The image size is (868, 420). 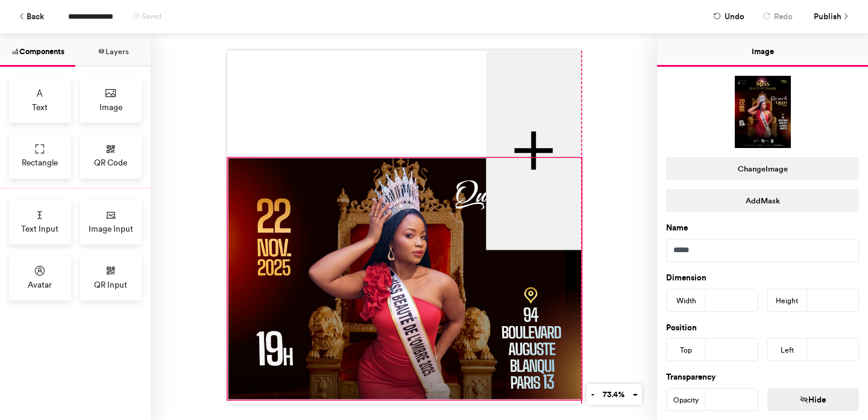 What do you see at coordinates (686, 350) in the screenshot?
I see `div: Top` at bounding box center [686, 350].